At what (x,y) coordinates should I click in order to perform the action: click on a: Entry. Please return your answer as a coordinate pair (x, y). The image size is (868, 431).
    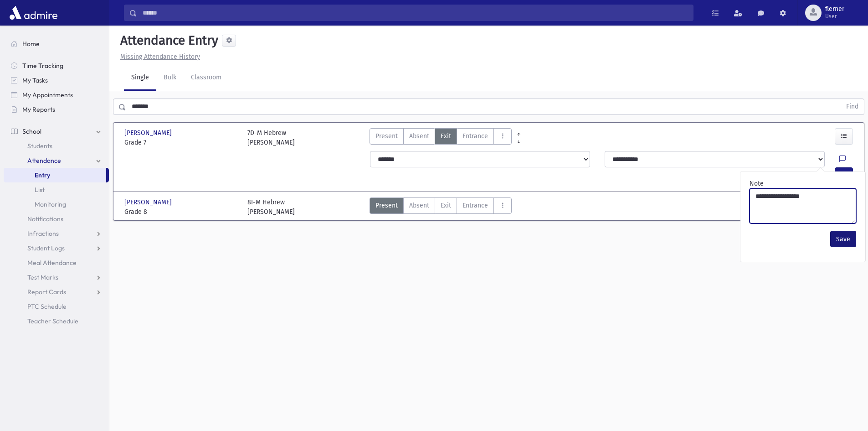
    Looking at the image, I should click on (54, 175).